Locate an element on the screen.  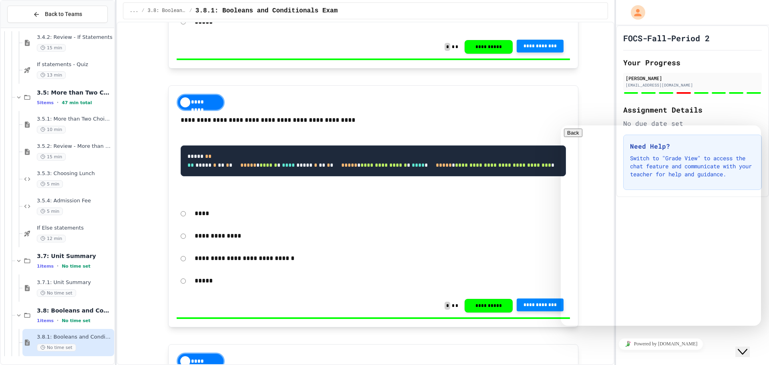
span: 10 min is located at coordinates (51, 129).